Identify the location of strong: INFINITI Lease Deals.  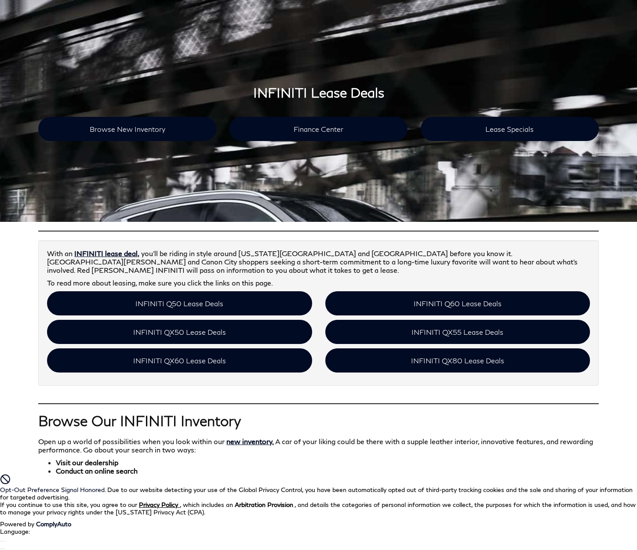
(319, 92).